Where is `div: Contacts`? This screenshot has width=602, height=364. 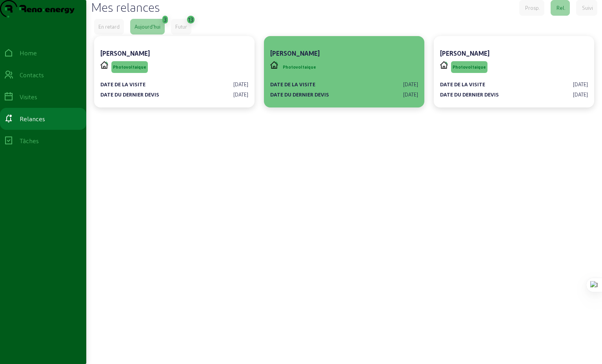
div: Contacts is located at coordinates (32, 75).